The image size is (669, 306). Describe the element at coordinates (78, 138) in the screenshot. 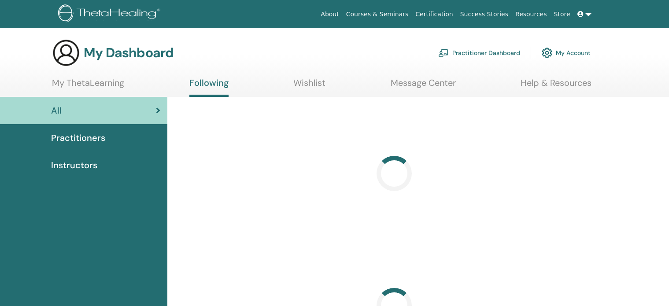

I see `span: Practitioners` at that location.